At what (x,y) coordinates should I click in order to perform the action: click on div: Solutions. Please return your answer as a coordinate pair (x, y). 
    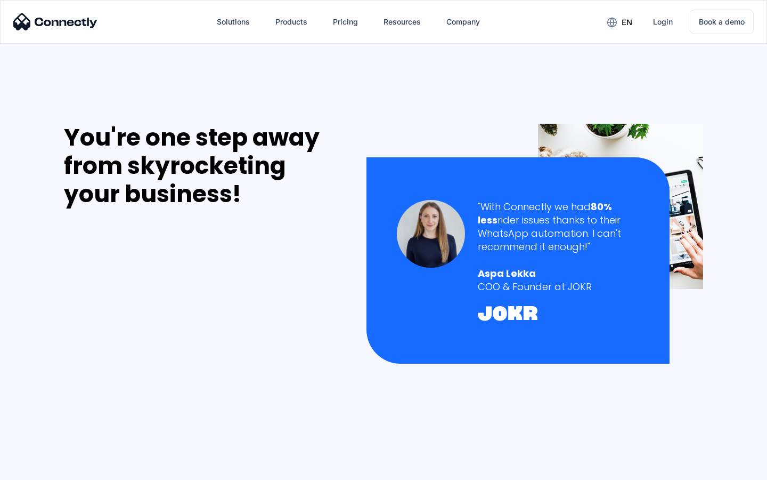
    Looking at the image, I should click on (233, 22).